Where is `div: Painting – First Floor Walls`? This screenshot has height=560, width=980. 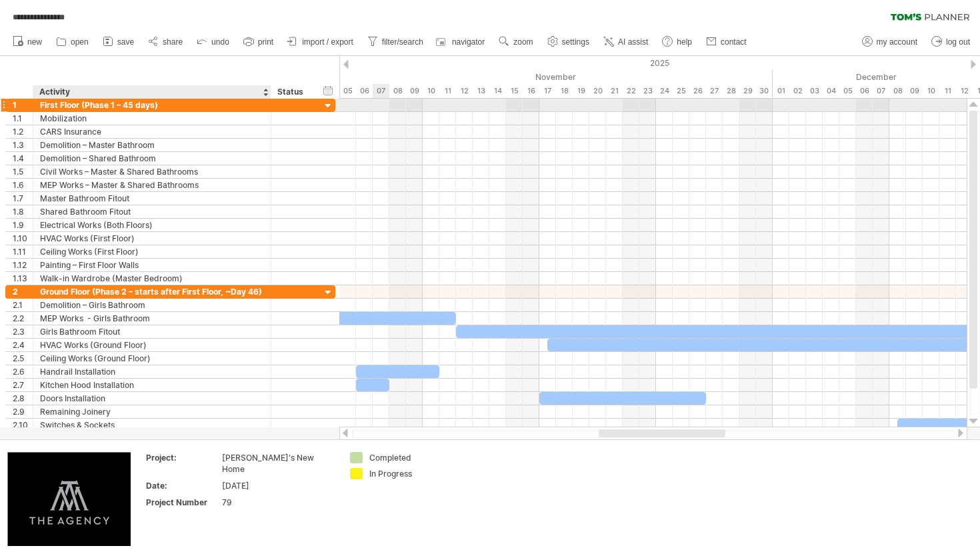
div: Painting – First Floor Walls is located at coordinates (152, 264).